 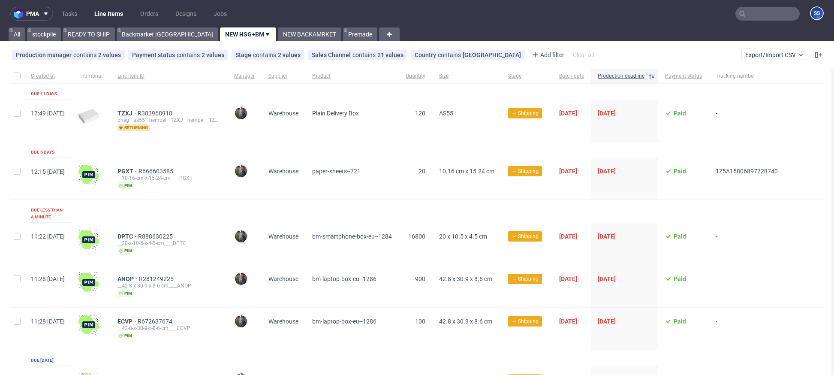 I want to click on span: 20 x 10.5 x 4.5 cm, so click(x=463, y=236).